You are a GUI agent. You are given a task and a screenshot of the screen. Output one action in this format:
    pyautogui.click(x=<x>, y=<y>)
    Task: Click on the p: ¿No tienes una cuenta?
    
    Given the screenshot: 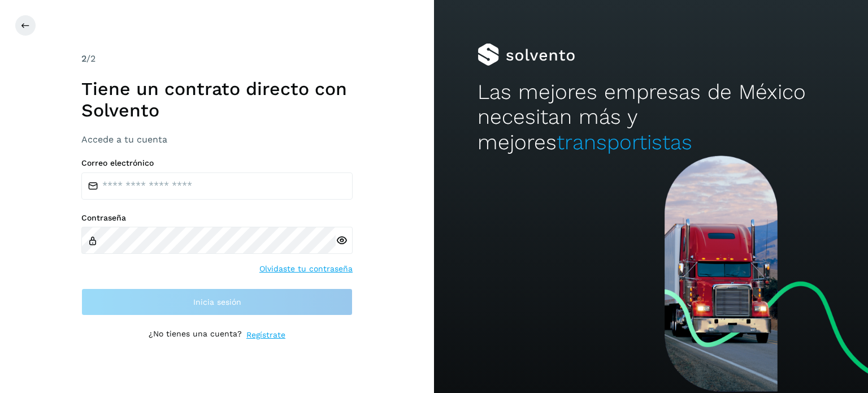 What is the action you would take?
    pyautogui.click(x=195, y=334)
    